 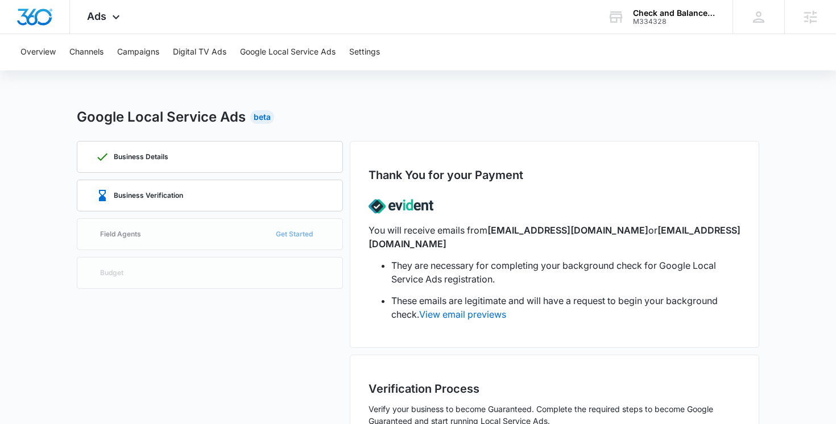 What do you see at coordinates (38, 52) in the screenshot?
I see `button: Overview` at bounding box center [38, 52].